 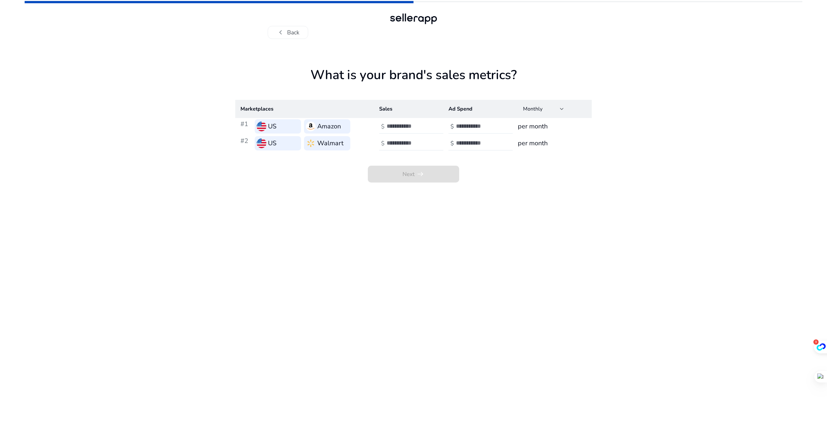 I want to click on h1: What is your brand's sales metrics?, so click(x=413, y=84).